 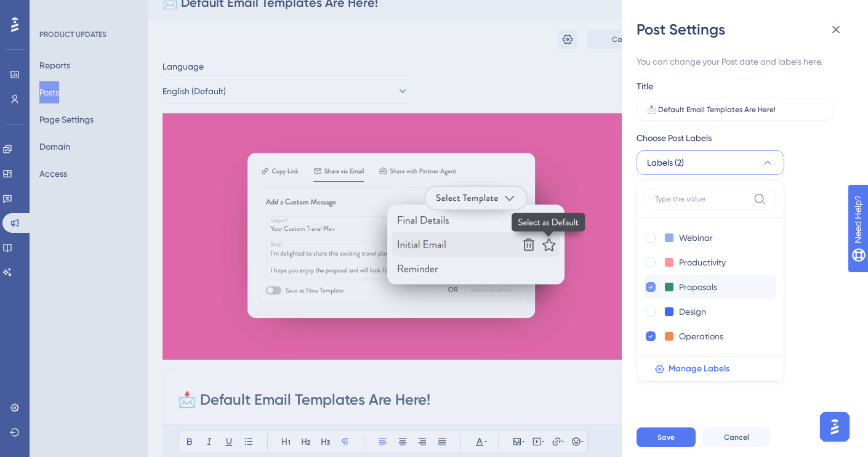 I want to click on span: Labels (2), so click(x=666, y=163).